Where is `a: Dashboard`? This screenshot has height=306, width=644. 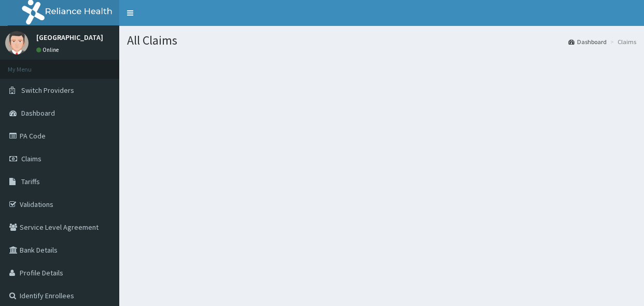 a: Dashboard is located at coordinates (587, 42).